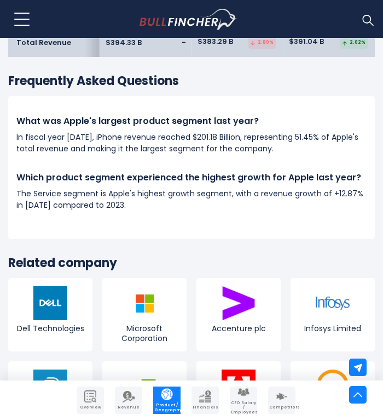  What do you see at coordinates (90, 407) in the screenshot?
I see `span: Overview` at bounding box center [90, 407].